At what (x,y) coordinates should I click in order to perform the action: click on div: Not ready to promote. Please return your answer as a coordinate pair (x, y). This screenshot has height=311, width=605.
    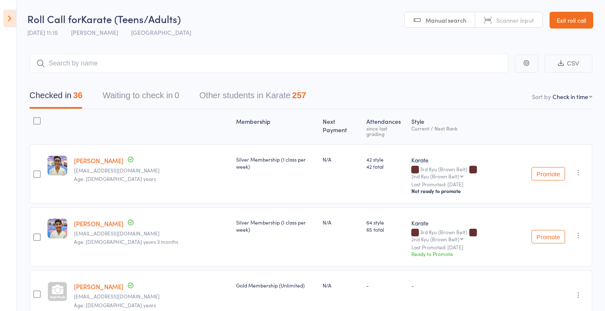
    Looking at the image, I should click on (468, 191).